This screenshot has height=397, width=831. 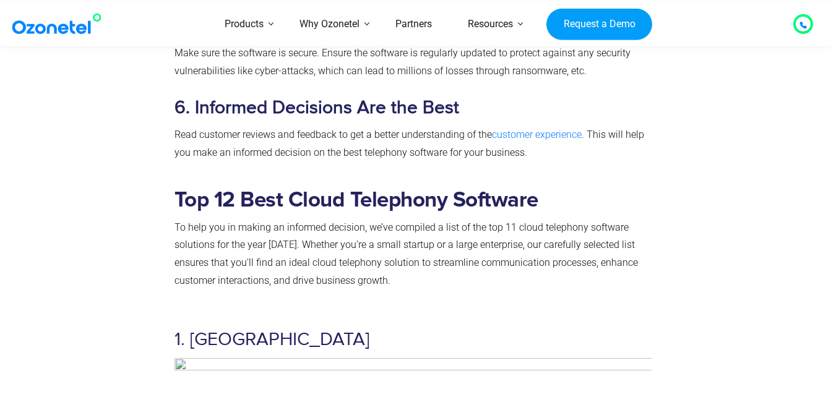 I want to click on a: Why Ozonetel, so click(x=329, y=24).